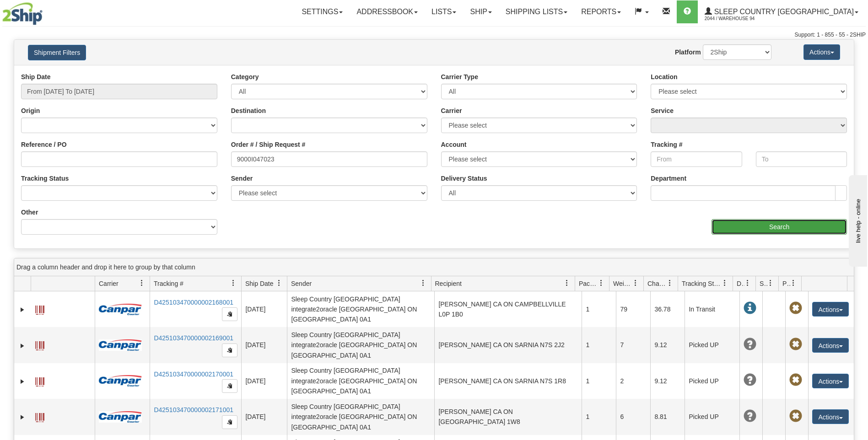 Image resolution: width=868 pixels, height=440 pixels. Describe the element at coordinates (633, 309) in the screenshot. I see `td: 79` at that location.